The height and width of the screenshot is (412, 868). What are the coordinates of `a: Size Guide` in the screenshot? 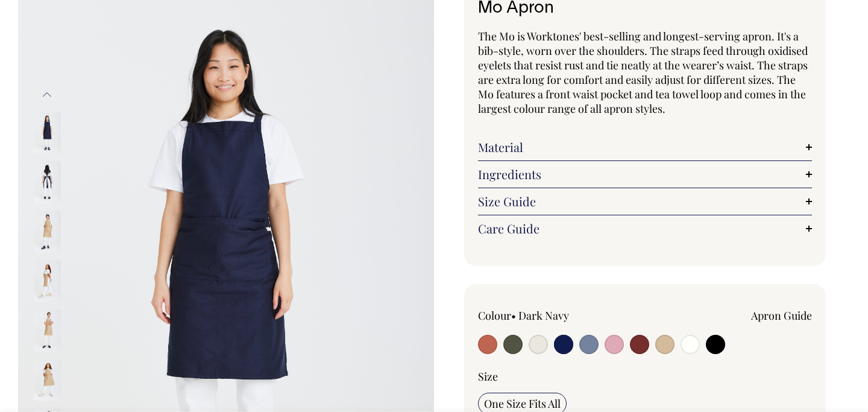 It's located at (645, 201).